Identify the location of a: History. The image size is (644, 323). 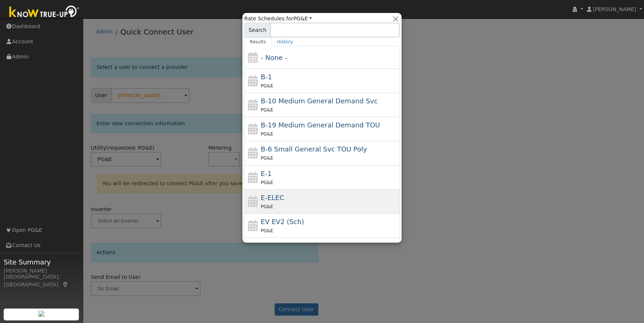
(285, 42).